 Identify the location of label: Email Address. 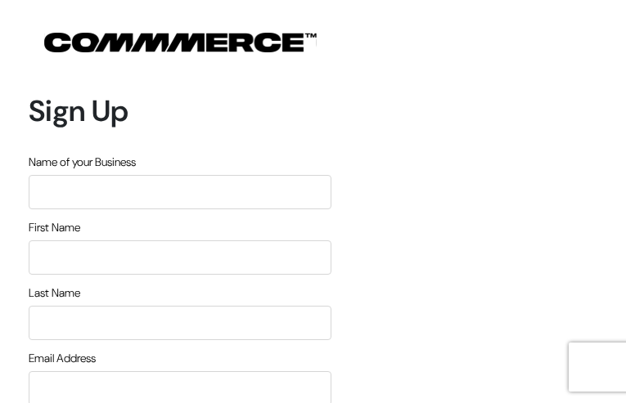
(62, 358).